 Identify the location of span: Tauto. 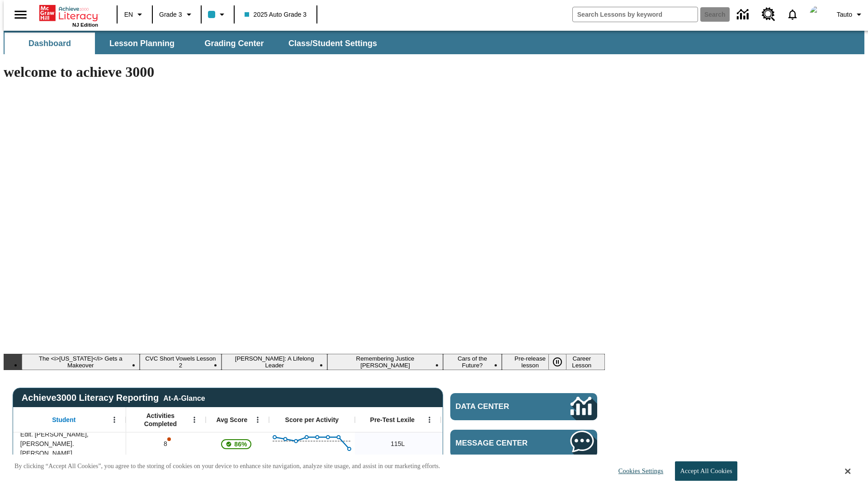
(844, 14).